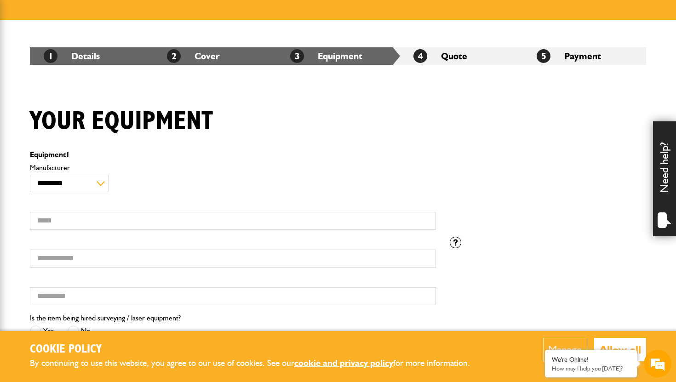 The image size is (676, 382). Describe the element at coordinates (420, 56) in the screenshot. I see `span: 4` at that location.